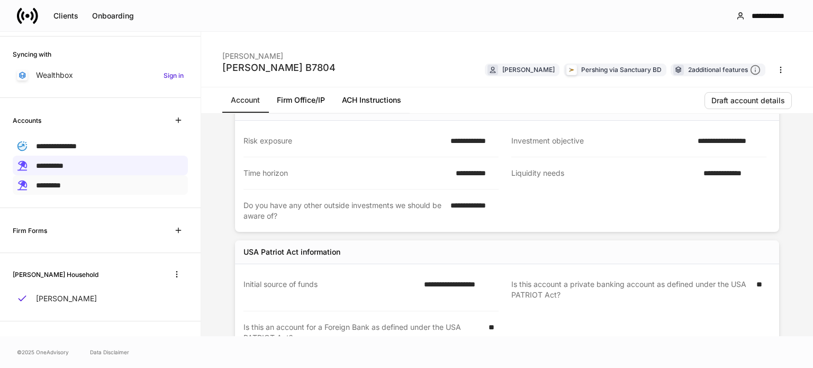 This screenshot has height=368, width=813. I want to click on h6: Syncing with, so click(32, 54).